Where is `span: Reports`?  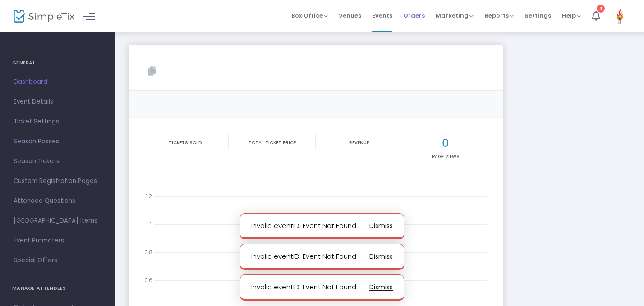 span: Reports is located at coordinates (499, 15).